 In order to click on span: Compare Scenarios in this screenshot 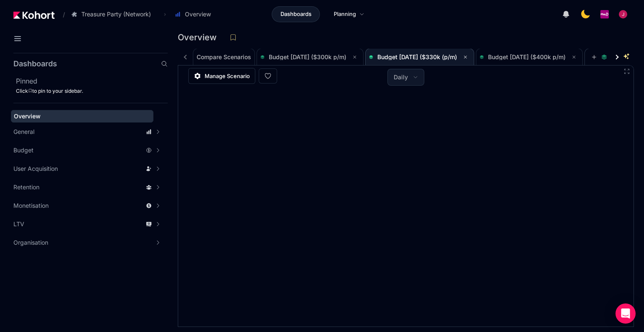, I will do `click(224, 57)`.